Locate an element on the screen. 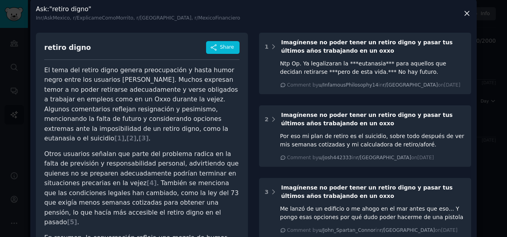 This screenshot has height=237, width=507. div: retiro digno is located at coordinates (67, 47).